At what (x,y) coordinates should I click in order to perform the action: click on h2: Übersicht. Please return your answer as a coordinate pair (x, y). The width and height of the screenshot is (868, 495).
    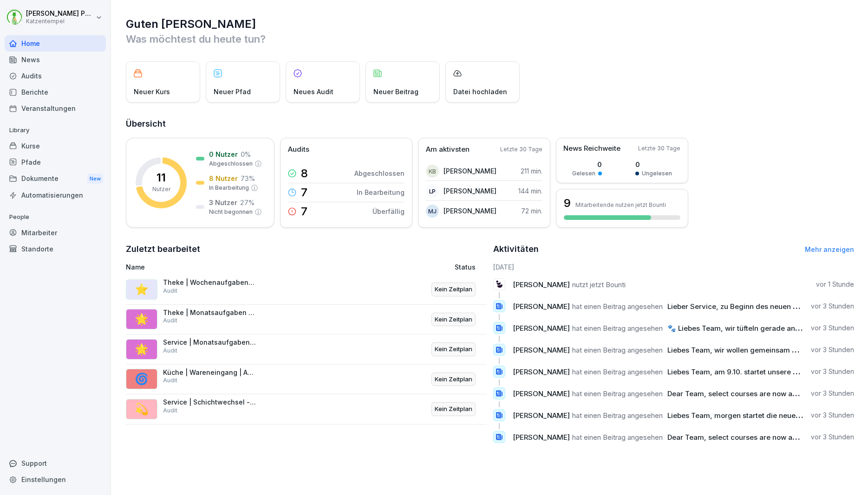
    Looking at the image, I should click on (490, 124).